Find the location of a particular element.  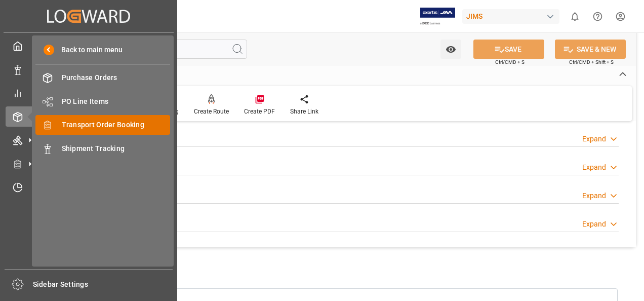

span: Ctrl/CMD + Shift + S is located at coordinates (591, 62).